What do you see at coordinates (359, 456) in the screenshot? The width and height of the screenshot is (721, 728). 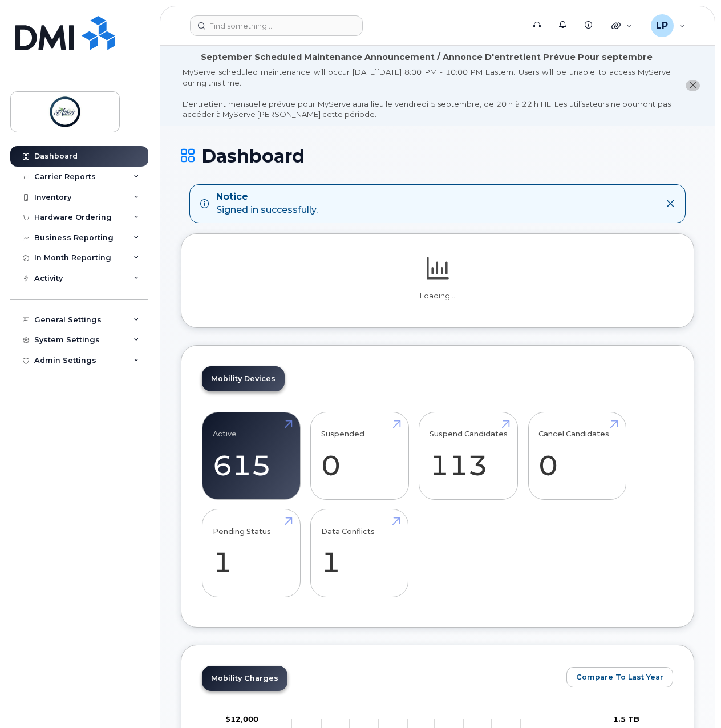 I see `a: Suspended 0` at bounding box center [359, 456].